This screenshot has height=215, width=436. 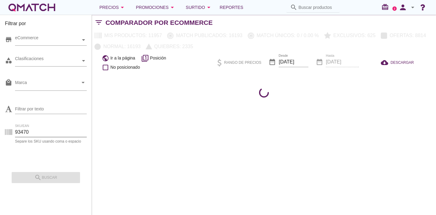 What do you see at coordinates (394, 9) in the screenshot?
I see `a: 2` at bounding box center [394, 9].